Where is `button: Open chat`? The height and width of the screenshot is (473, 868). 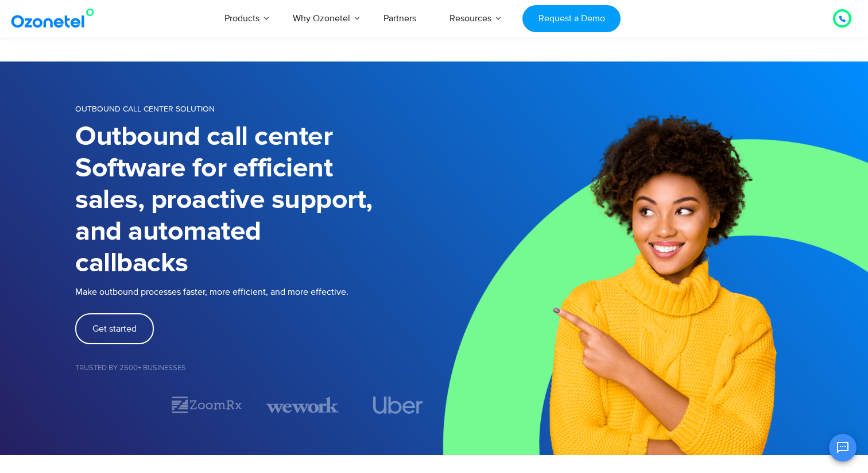 button: Open chat is located at coordinates (843, 448).